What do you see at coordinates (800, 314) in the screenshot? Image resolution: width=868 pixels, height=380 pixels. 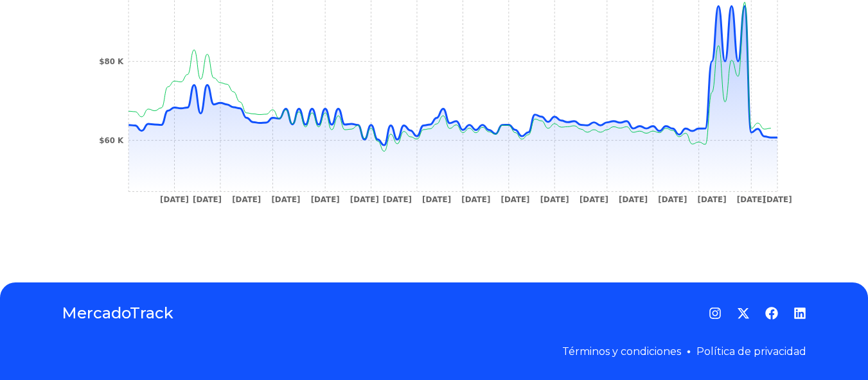 I see `a: LinkedIn` at bounding box center [800, 314].